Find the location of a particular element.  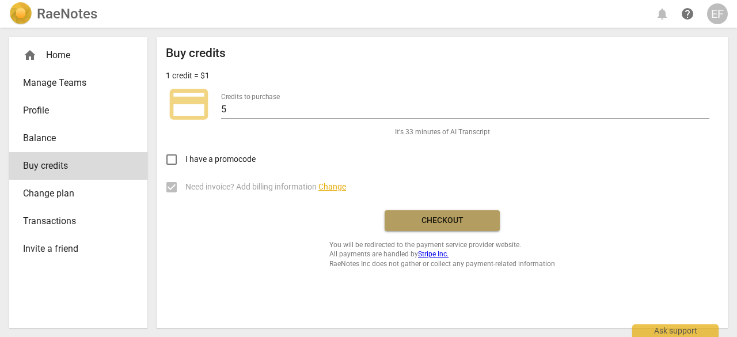

div: Ask support is located at coordinates (676, 331).